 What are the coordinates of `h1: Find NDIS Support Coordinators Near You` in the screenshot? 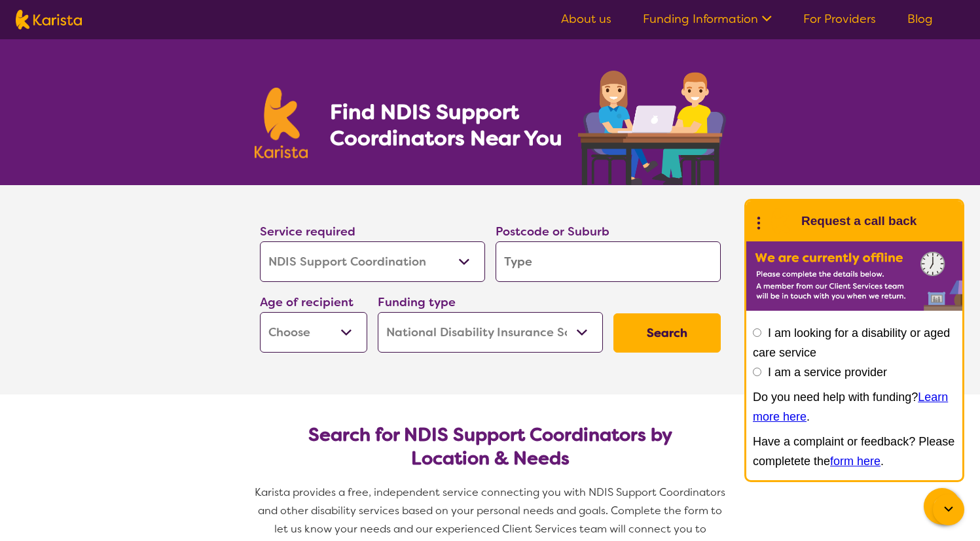 It's located at (451, 125).